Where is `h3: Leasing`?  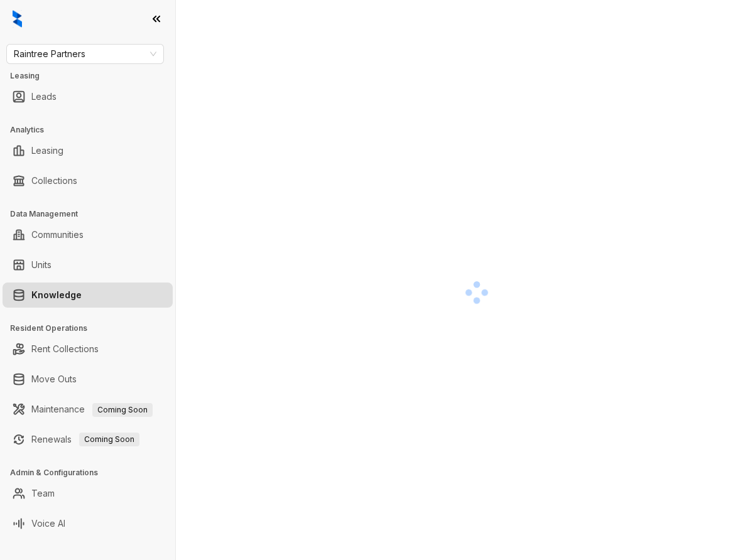 h3: Leasing is located at coordinates (92, 76).